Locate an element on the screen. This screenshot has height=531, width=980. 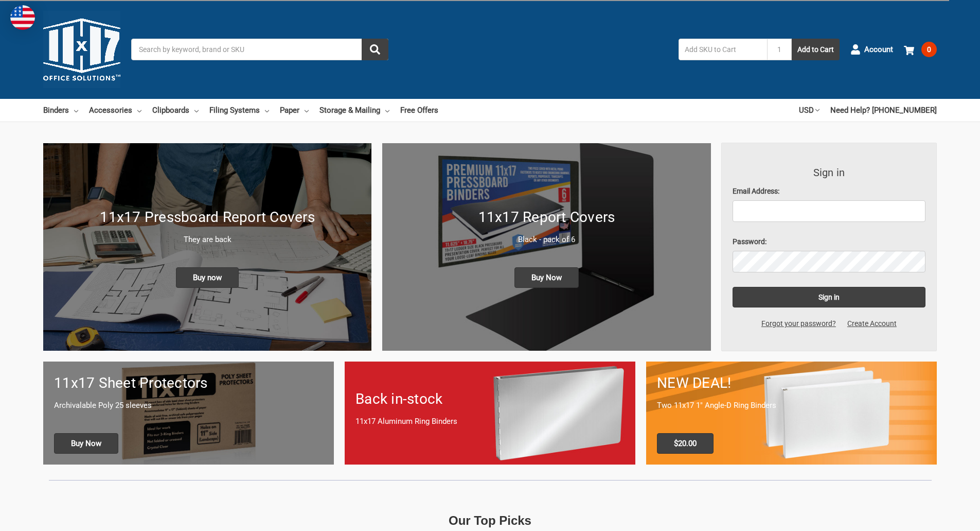
input: Add SKU to Cart is located at coordinates (723, 49).